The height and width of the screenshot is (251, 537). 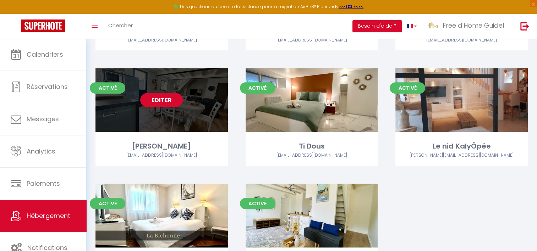 What do you see at coordinates (525, 26) in the screenshot?
I see `img: logout` at bounding box center [525, 26].